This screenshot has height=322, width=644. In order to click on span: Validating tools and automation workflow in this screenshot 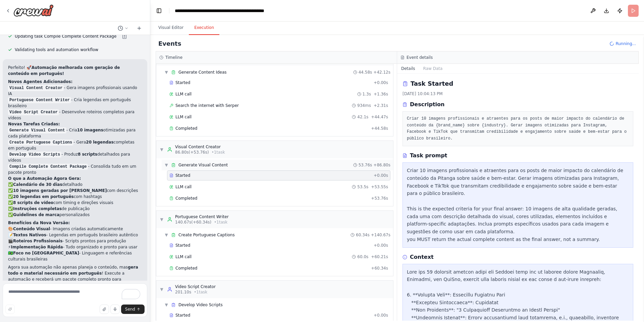, I will do `click(56, 50)`.